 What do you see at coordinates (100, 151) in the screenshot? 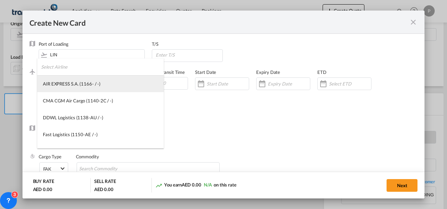
I see `md-option: NFS Airfreight` at bounding box center [100, 151].